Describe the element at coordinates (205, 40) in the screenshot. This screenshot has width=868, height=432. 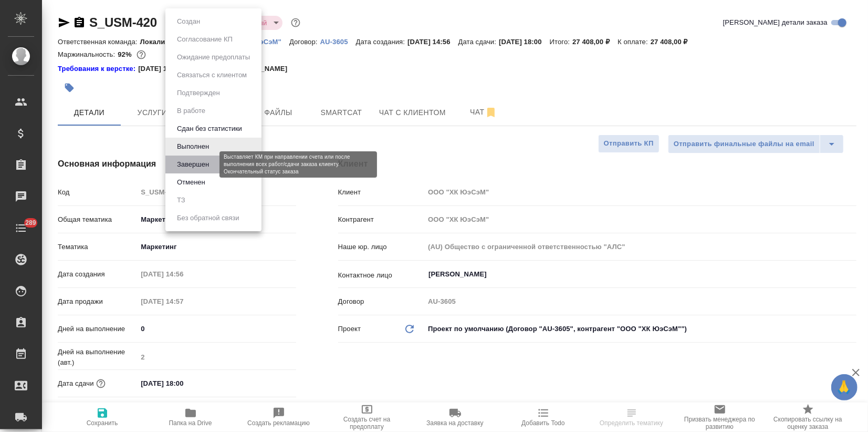
I see `button: Согласование КП` at that location.